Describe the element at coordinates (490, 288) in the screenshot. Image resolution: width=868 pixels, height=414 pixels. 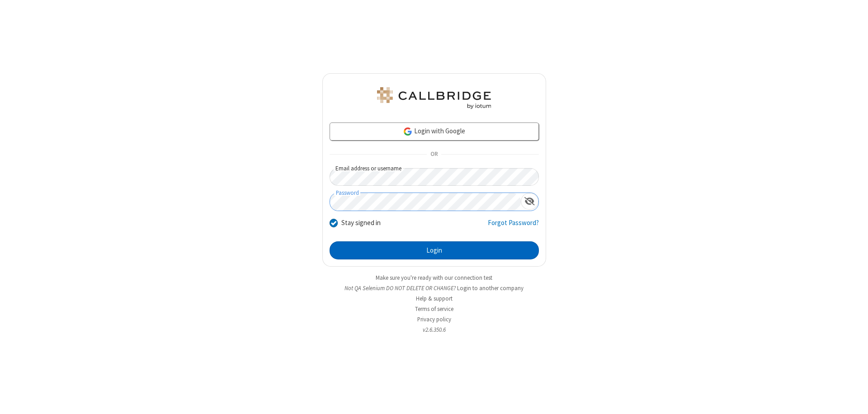
I see `button: Login to another company` at that location.